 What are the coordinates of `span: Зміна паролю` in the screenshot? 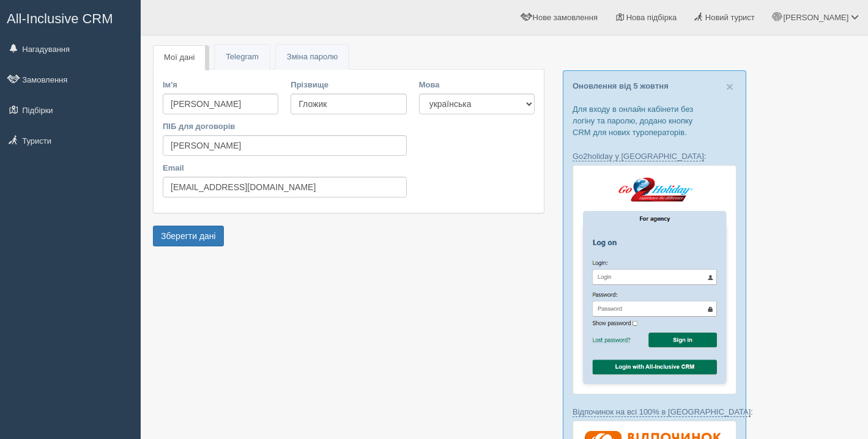 It's located at (312, 56).